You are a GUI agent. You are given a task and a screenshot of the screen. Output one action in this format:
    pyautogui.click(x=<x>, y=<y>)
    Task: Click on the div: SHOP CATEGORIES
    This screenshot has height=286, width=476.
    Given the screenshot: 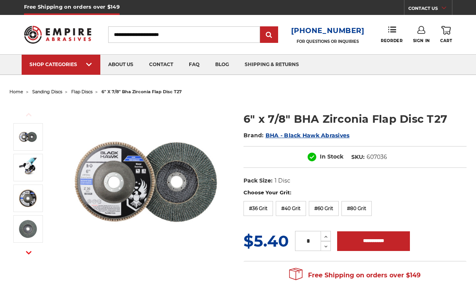 What is the action you would take?
    pyautogui.click(x=61, y=64)
    